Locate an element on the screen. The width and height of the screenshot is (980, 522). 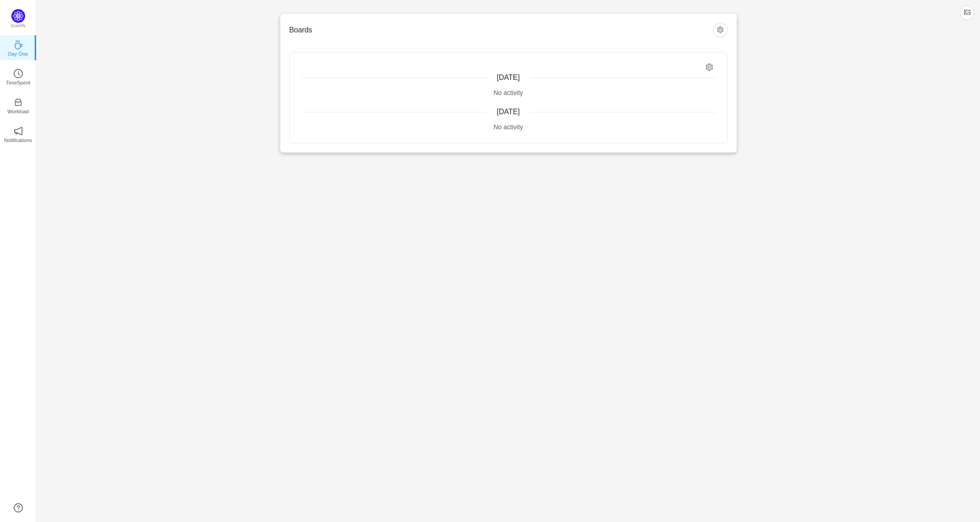
p: TimeSpent is located at coordinates (18, 83).